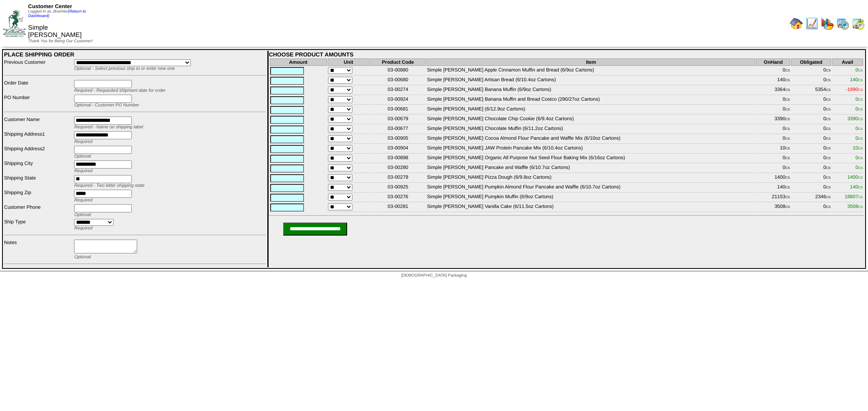 This screenshot has height=411, width=868. I want to click on span: 10, so click(858, 148).